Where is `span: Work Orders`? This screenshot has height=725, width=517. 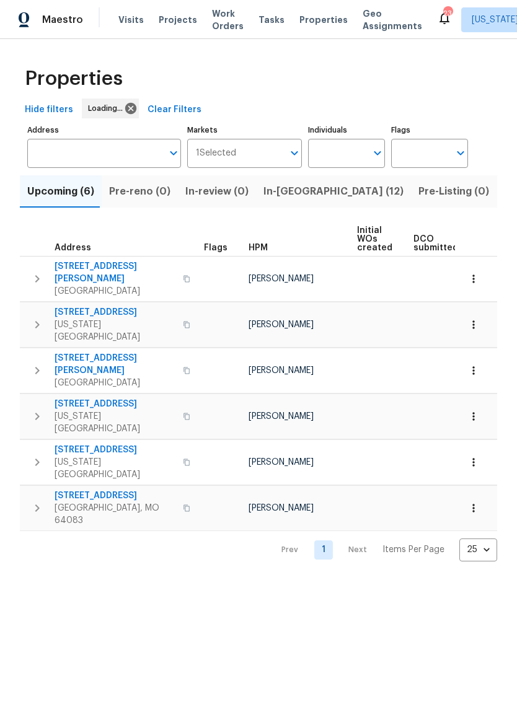
span: Work Orders is located at coordinates (227, 20).